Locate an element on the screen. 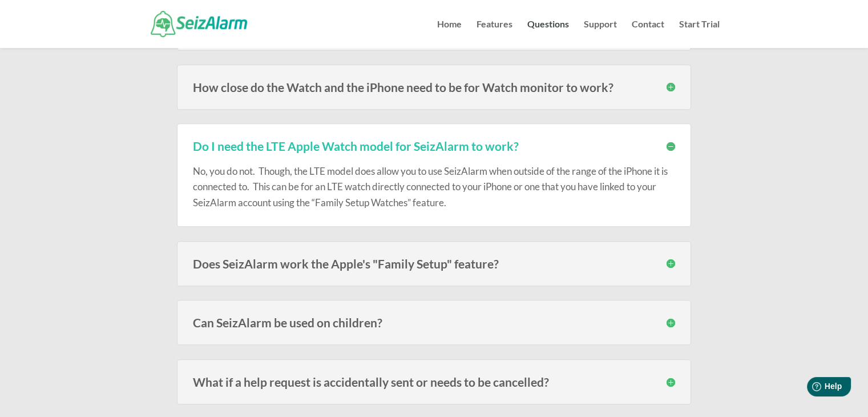 The width and height of the screenshot is (868, 417). a: Support is located at coordinates (600, 34).